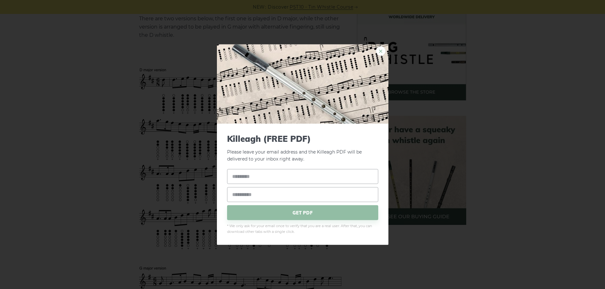 This screenshot has width=605, height=289. What do you see at coordinates (303, 229) in the screenshot?
I see `span: * We only ask for your email once to verify that you are a real user. After that, you can downloa...` at bounding box center [303, 229].